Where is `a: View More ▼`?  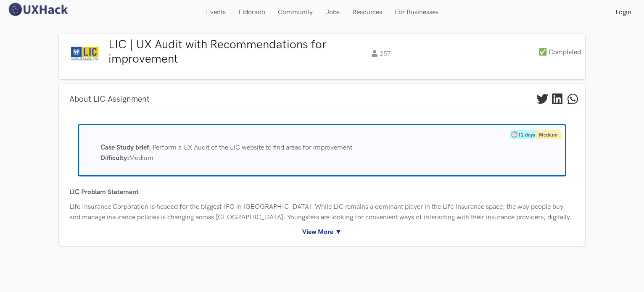 a: View More ▼ is located at coordinates (322, 232).